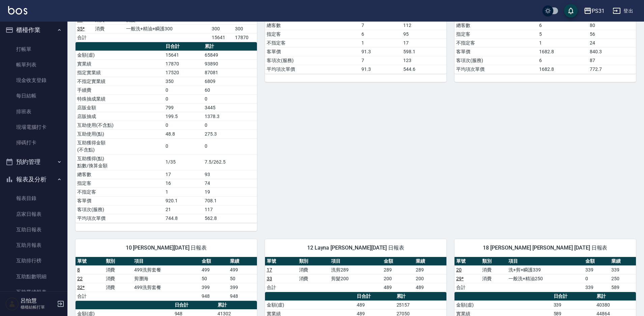 The height and width of the screenshot is (316, 644). I want to click on td: 一般洗+精油250, so click(545, 278).